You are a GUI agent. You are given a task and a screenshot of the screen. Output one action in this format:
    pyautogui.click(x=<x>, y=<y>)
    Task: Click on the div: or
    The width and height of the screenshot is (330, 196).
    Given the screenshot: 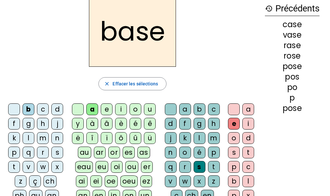 What is the action you would take?
    pyautogui.click(x=114, y=152)
    